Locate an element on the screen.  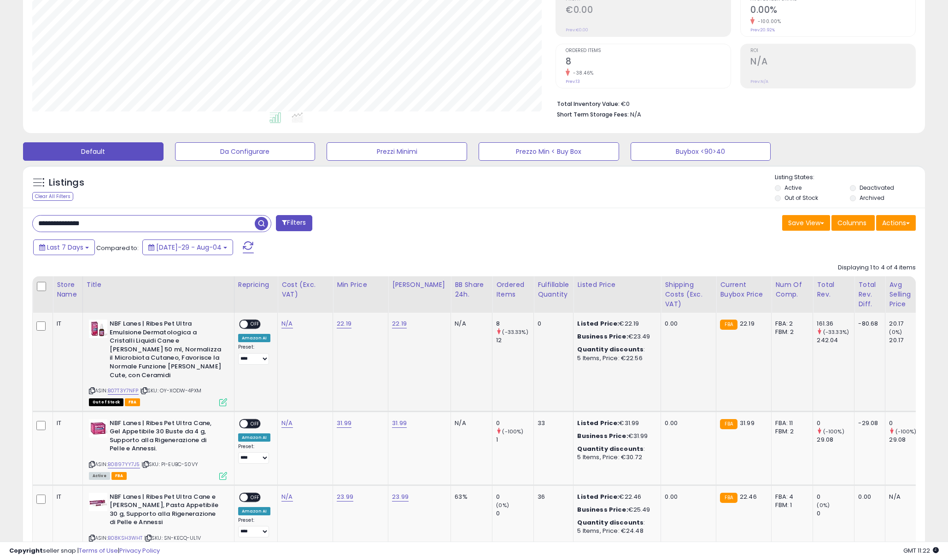
small: Prev: 20.92% is located at coordinates (763, 30).